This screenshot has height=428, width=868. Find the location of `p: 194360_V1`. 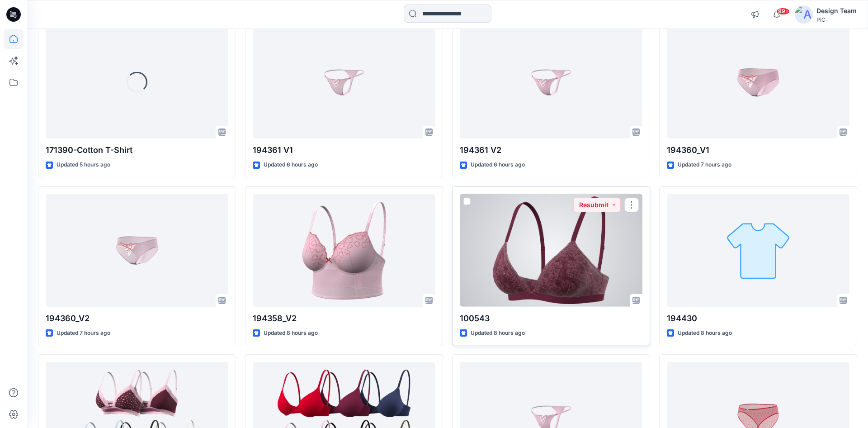

p: 194360_V1 is located at coordinates (758, 150).